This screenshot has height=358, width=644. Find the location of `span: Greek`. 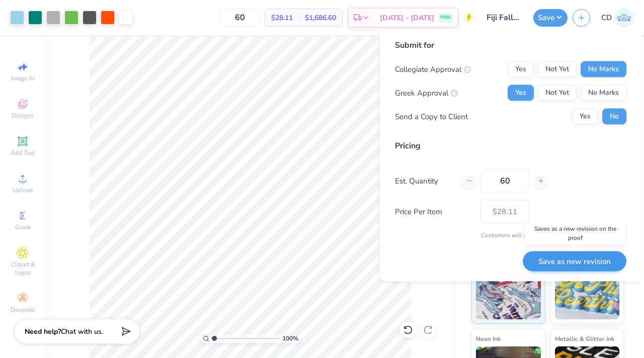

span: Greek is located at coordinates (23, 227).